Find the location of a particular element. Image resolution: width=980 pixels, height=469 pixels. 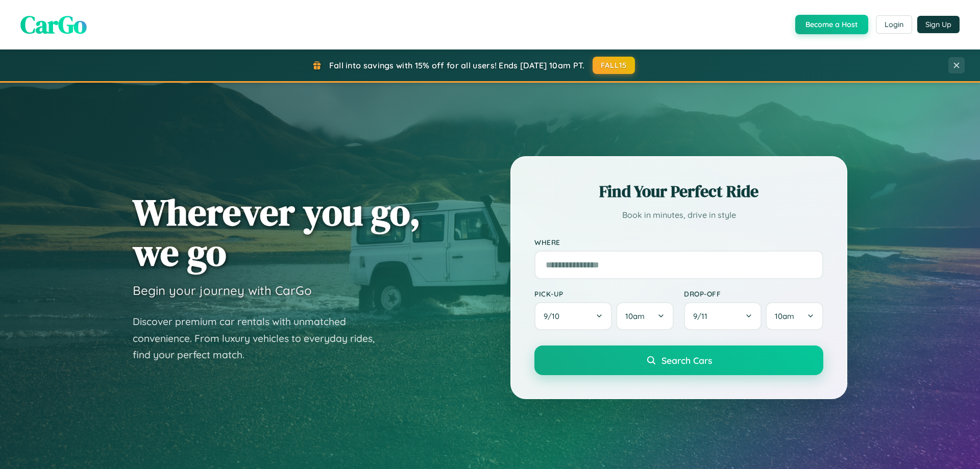

span: CarGo is located at coordinates (53, 24).